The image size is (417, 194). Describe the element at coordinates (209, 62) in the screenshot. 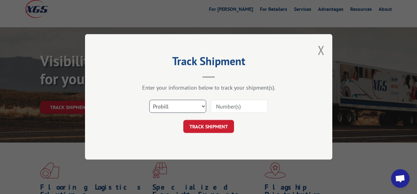

I see `h2: Track Shipment` at that location.